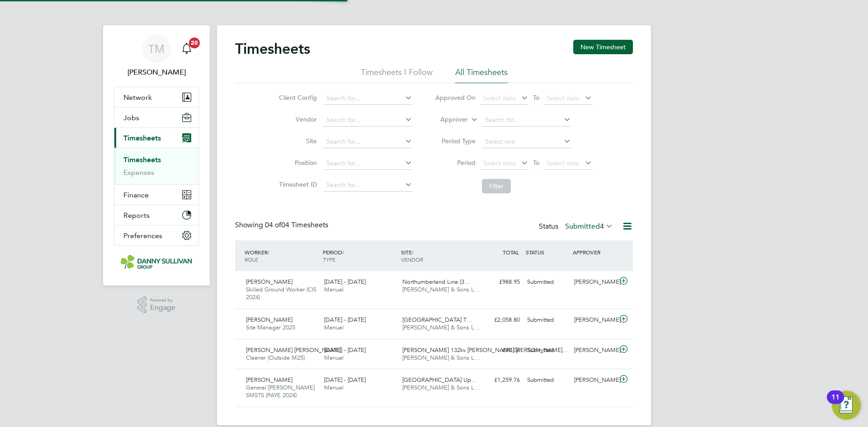  I want to click on div: APPROVER, so click(594, 252).